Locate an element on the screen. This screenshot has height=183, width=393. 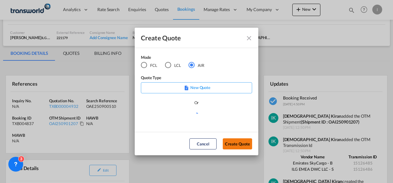
md-radio-button: FCL is located at coordinates (149, 65).